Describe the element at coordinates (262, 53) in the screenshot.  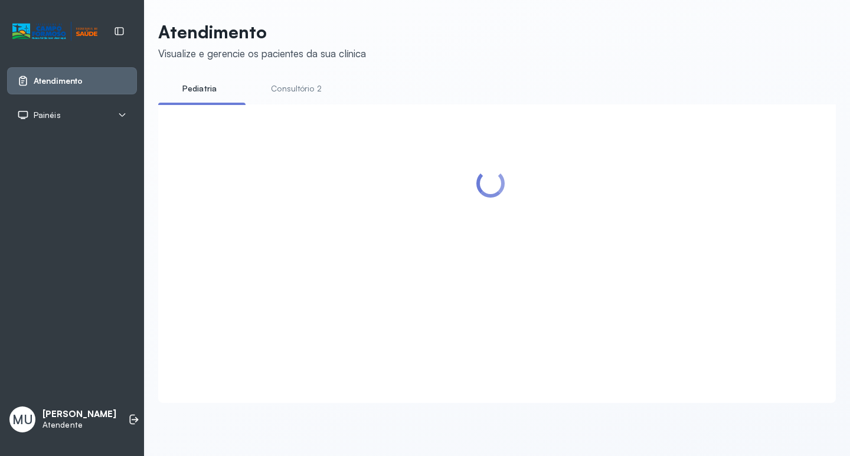
I see `div: Visualize e gerencie os pacientes da sua clínica` at that location.